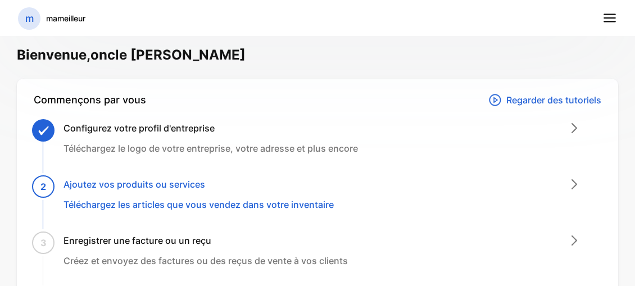  What do you see at coordinates (66, 18) in the screenshot?
I see `p: mameilleur` at bounding box center [66, 18].